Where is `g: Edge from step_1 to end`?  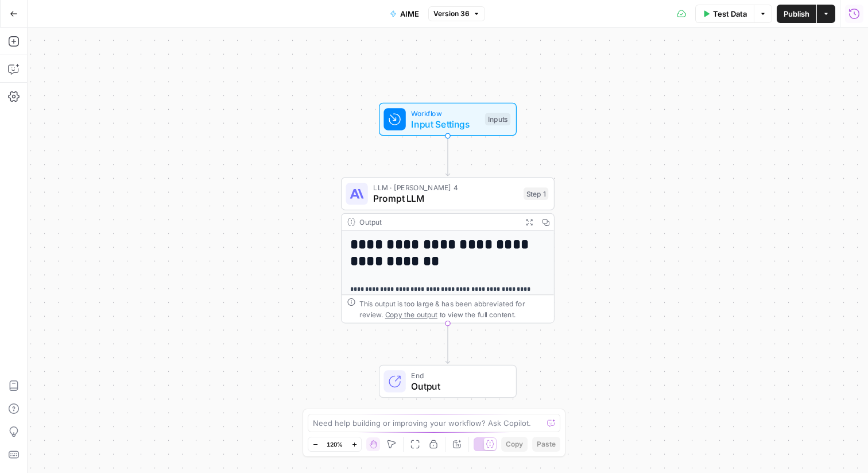
g: Edge from step_1 to end is located at coordinates (447, 344).